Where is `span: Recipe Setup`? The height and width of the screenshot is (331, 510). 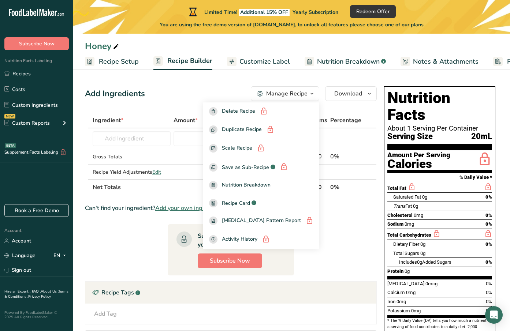 span: Recipe Setup is located at coordinates (119, 62).